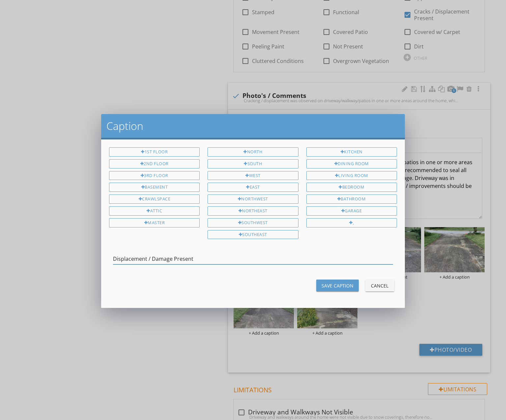  Describe the element at coordinates (253, 211) in the screenshot. I see `div: Northeast` at that location.